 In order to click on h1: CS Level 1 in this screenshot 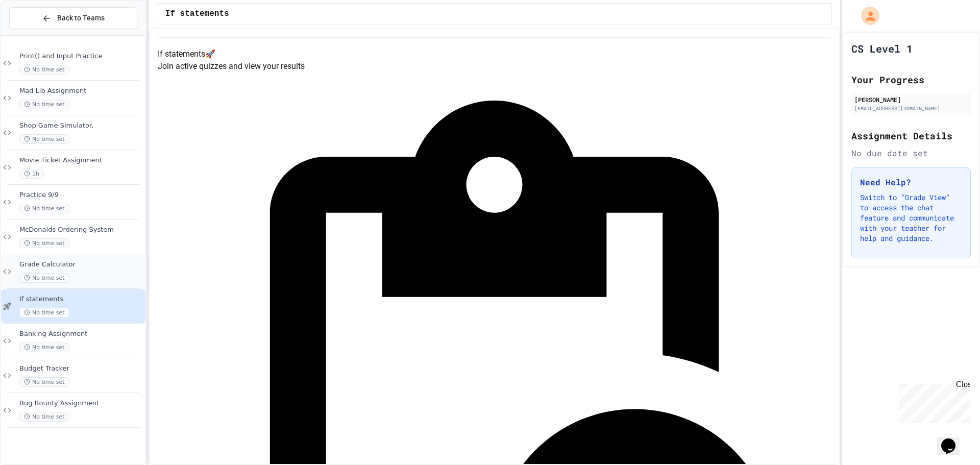, I will do `click(882, 48)`.